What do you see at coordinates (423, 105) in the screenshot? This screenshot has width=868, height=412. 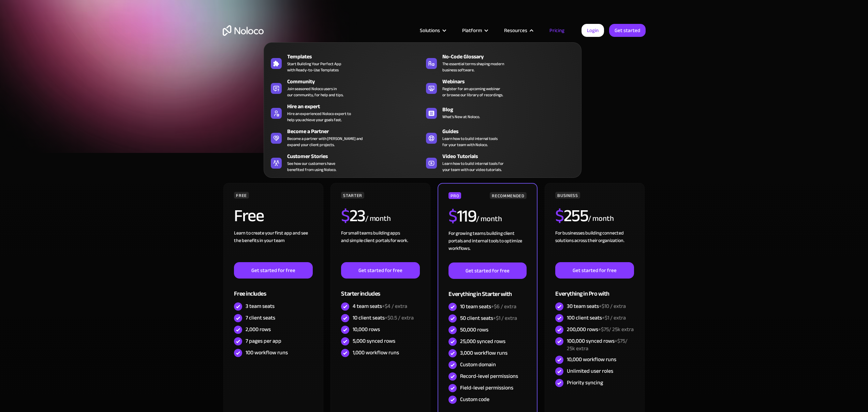 I see `nav: Resources` at bounding box center [423, 105].